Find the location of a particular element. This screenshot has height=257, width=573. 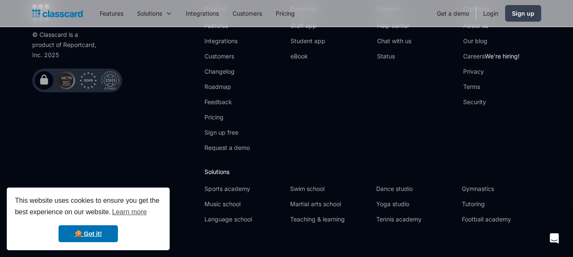

a: Features is located at coordinates (112, 13).